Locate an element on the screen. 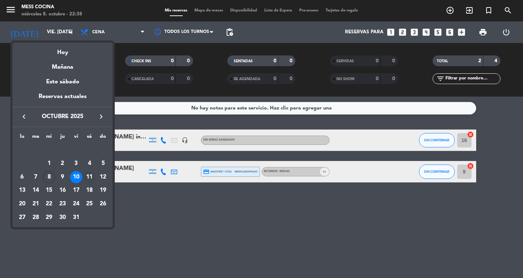 Image resolution: width=523 pixels, height=278 pixels. td: 6 de octubre de 2025 is located at coordinates (22, 177).